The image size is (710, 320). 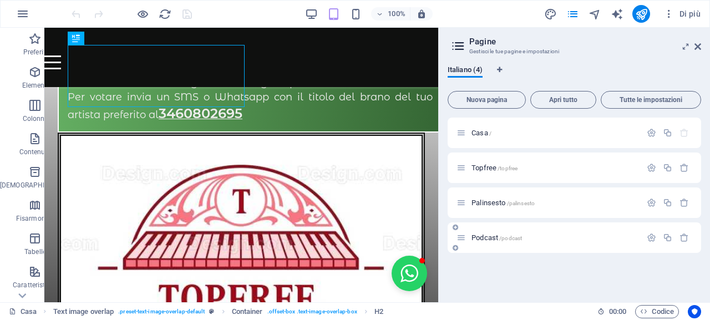 What do you see at coordinates (510, 238) in the screenshot?
I see `font: /podcast` at bounding box center [510, 238].